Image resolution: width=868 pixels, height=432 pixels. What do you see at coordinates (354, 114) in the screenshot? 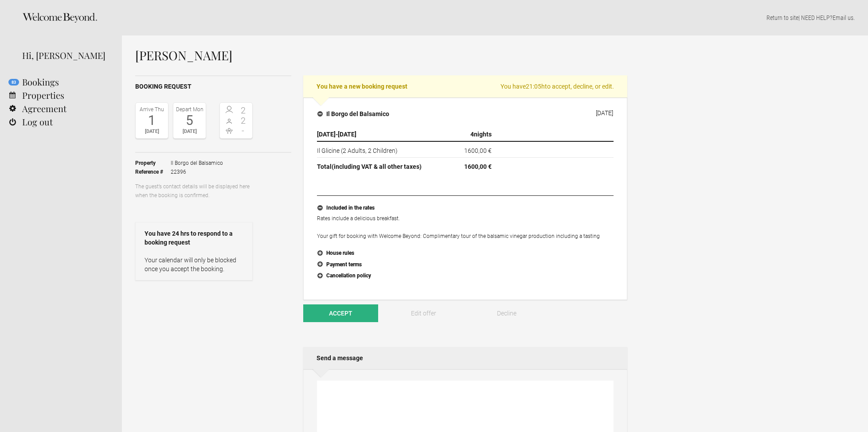
I see `h4: Il Borgo del Balsamico` at bounding box center [354, 114].